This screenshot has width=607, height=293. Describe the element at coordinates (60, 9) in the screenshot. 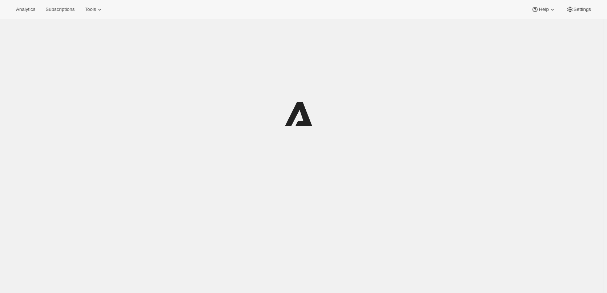

I see `span: Subscriptions` at that location.